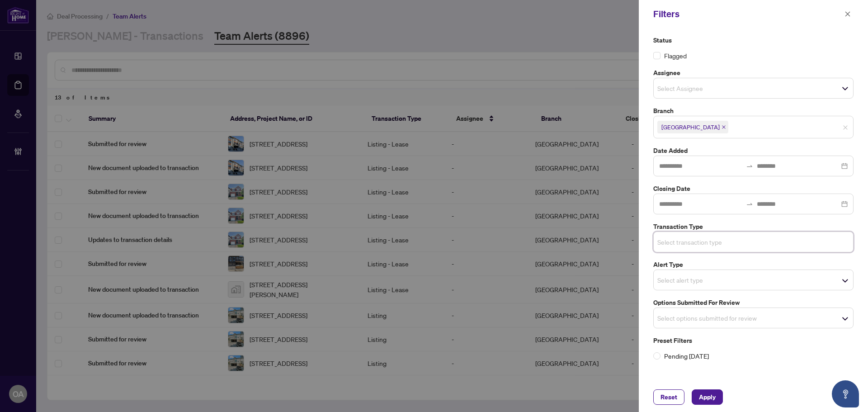 This screenshot has width=868, height=412. Describe the element at coordinates (707, 397) in the screenshot. I see `span: Apply` at that location.